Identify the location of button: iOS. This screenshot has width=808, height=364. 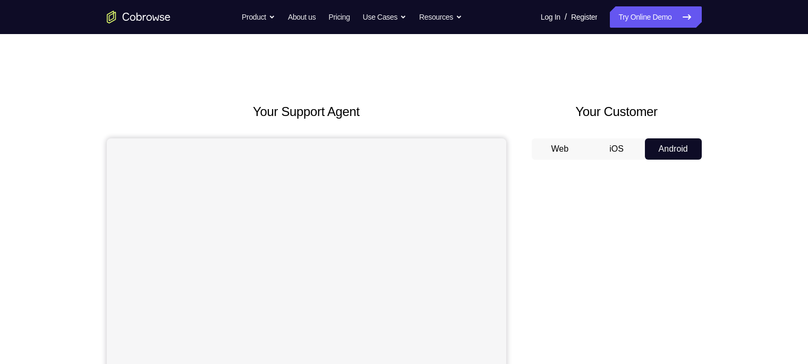
(617, 149).